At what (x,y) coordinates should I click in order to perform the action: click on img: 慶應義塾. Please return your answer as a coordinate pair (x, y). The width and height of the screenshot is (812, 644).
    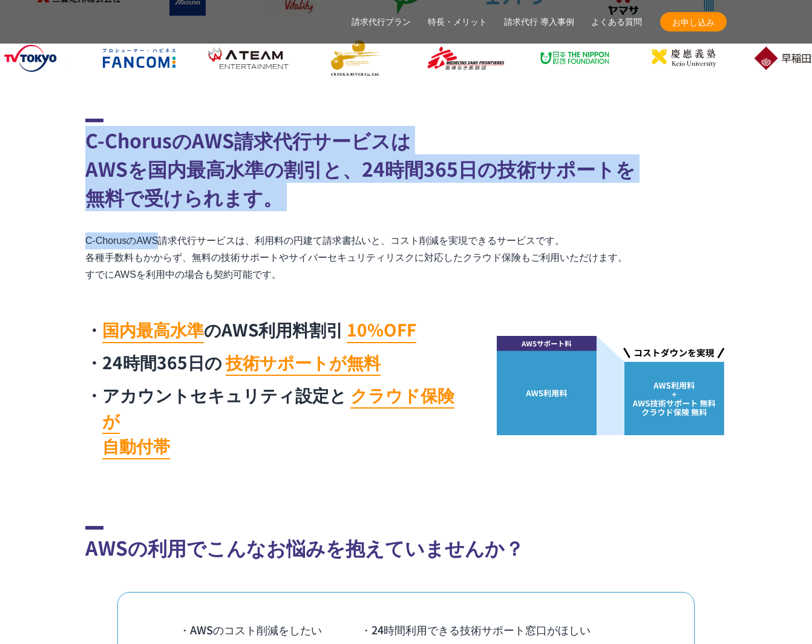
    Looking at the image, I should click on (683, 58).